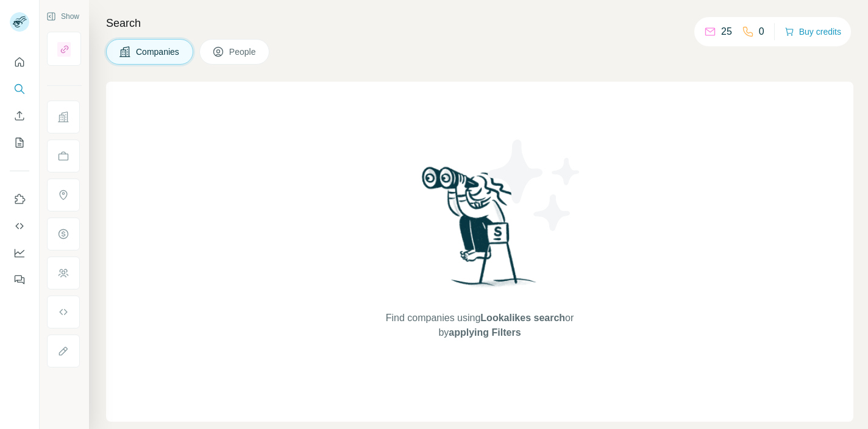 This screenshot has height=429, width=868. I want to click on button: Quick start, so click(19, 62).